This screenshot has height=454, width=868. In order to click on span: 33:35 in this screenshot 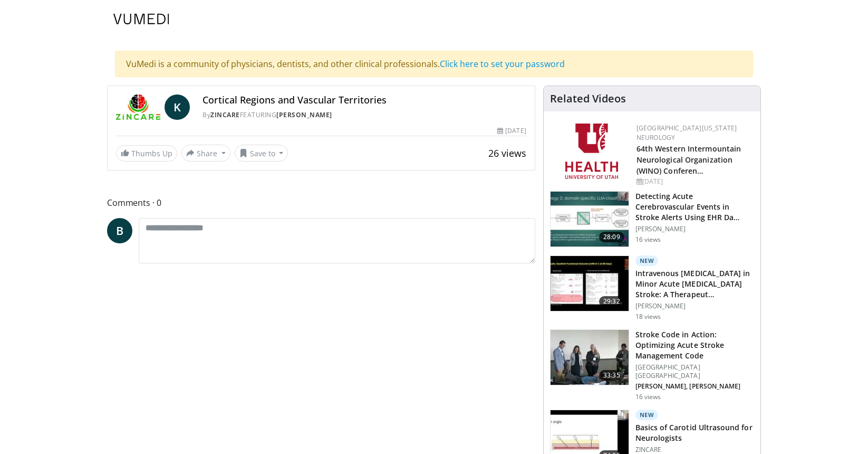, I will do `click(611, 375)`.